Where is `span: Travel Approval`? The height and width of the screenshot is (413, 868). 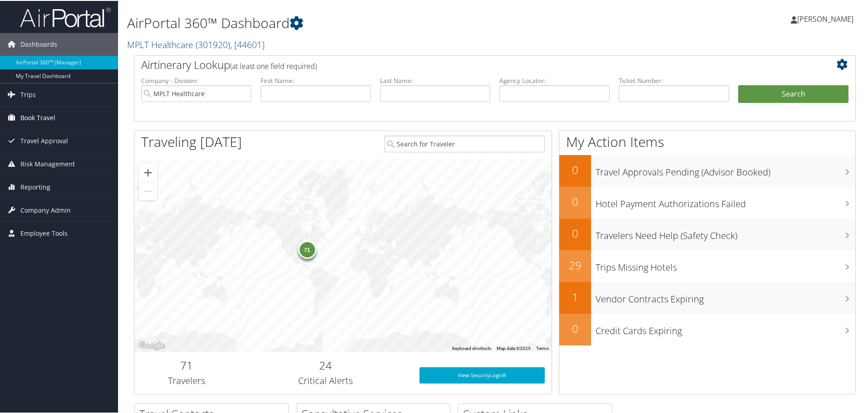 span: Travel Approval is located at coordinates (44, 140).